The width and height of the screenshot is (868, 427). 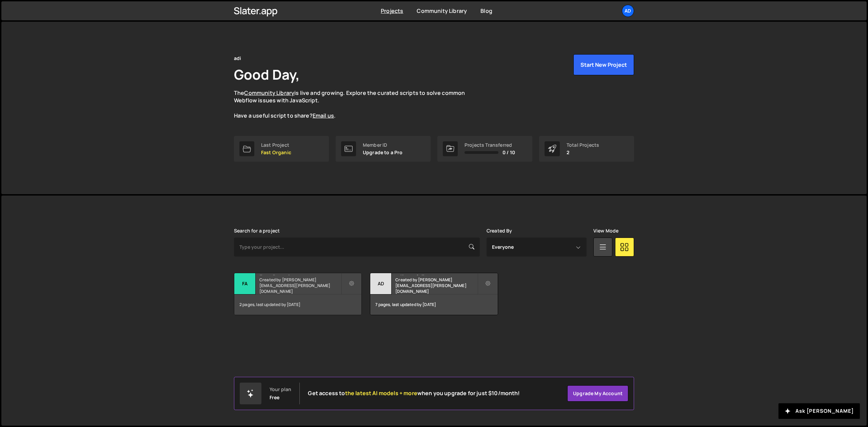 I want to click on div: adi, so click(x=237, y=58).